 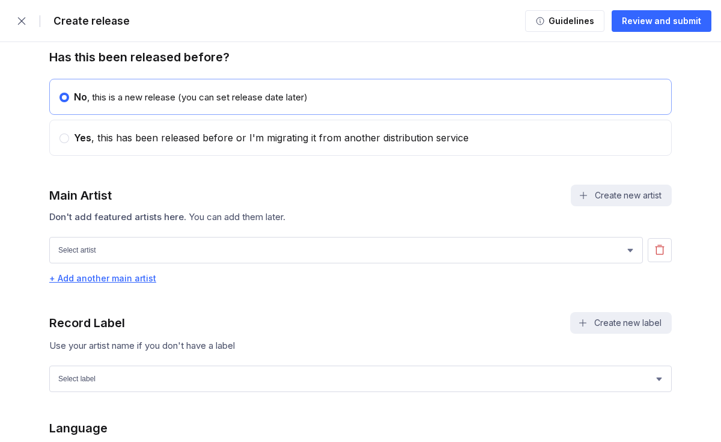 I want to click on span: Don't add featured artists here, so click(x=117, y=216).